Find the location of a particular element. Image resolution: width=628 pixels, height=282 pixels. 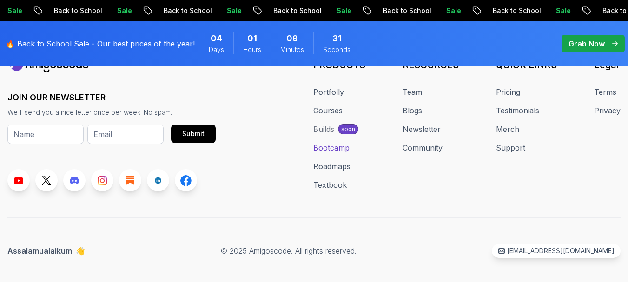

a: Terms is located at coordinates (606, 92).